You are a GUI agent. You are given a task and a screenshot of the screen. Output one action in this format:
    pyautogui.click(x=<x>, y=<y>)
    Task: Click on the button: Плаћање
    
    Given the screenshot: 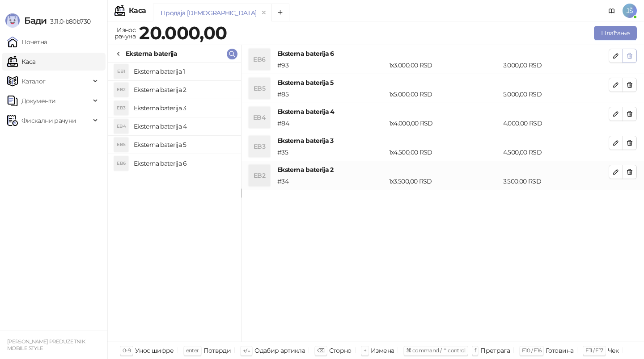 What is the action you would take?
    pyautogui.click(x=615, y=33)
    